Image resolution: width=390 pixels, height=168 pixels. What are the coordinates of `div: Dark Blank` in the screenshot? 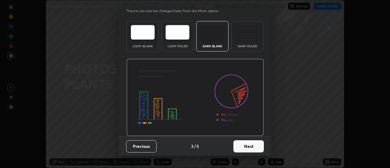 It's located at (212, 46).